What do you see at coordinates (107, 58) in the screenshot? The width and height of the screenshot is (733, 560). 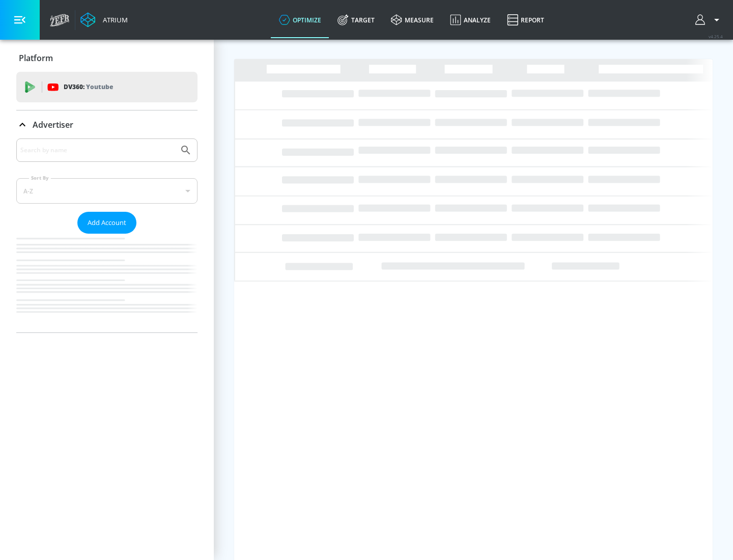 I see `div: Platform` at bounding box center [107, 58].